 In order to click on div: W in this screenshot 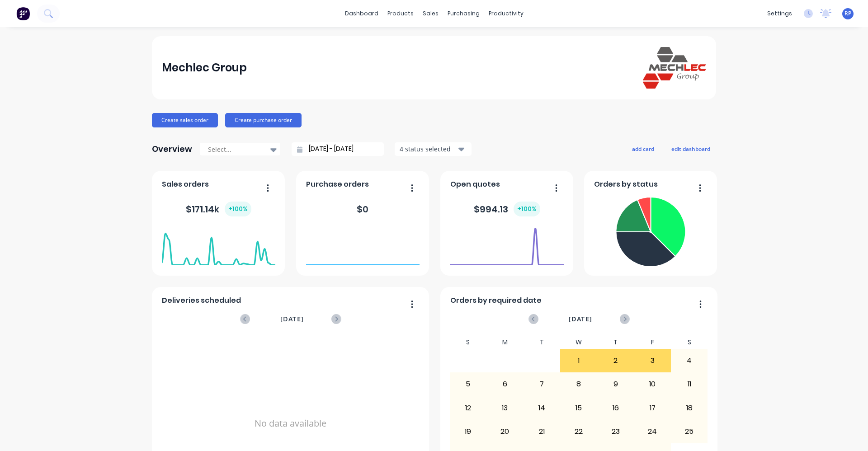, I will do `click(579, 342)`.